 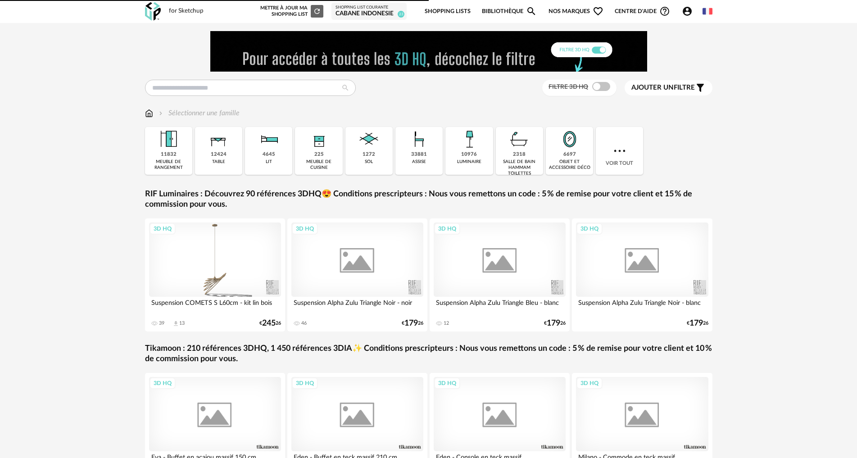 What do you see at coordinates (419, 162) in the screenshot?
I see `div: assise` at bounding box center [419, 162].